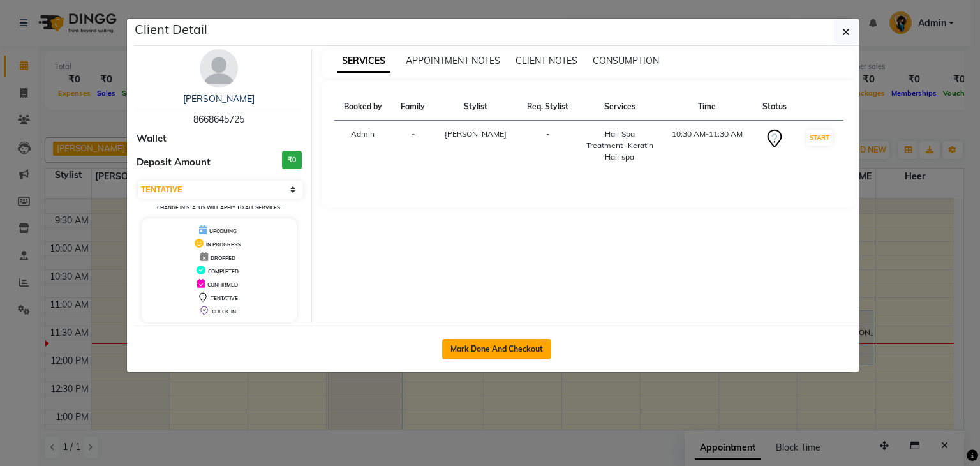  Describe the element at coordinates (223, 272) in the screenshot. I see `span: COMPLETED` at that location.